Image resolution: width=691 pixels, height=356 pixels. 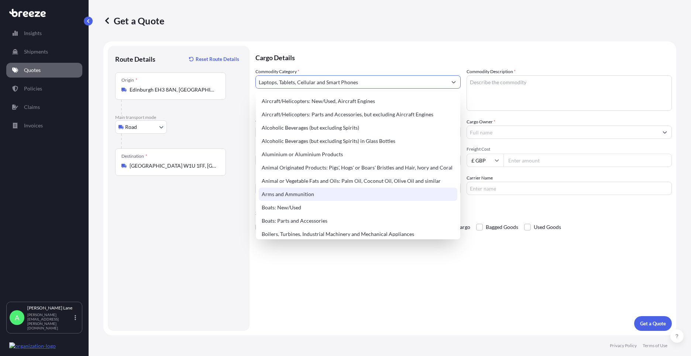 I want to click on p: Shipments, so click(x=36, y=52).